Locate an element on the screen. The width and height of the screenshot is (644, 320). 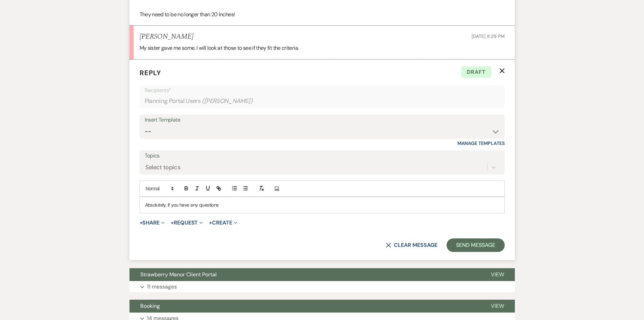
button: Booking is located at coordinates (305, 306).